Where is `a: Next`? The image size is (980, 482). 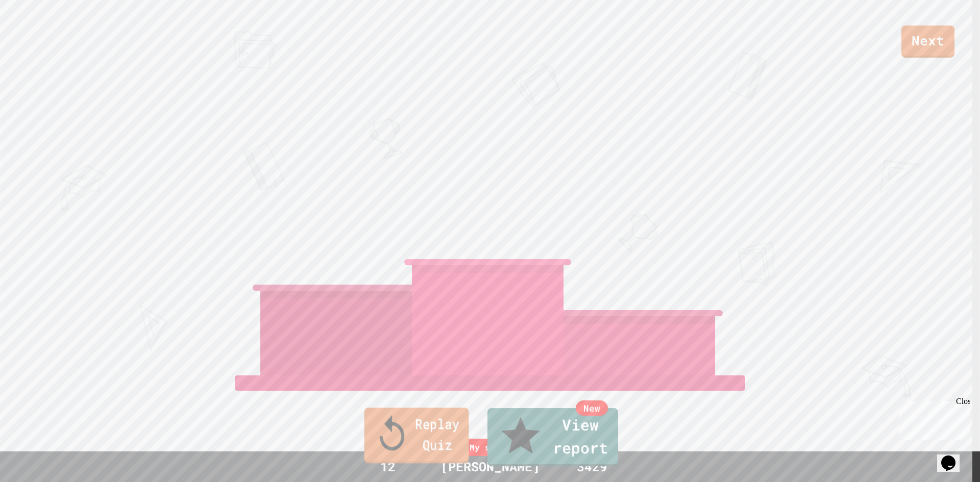
a: Next is located at coordinates (928, 41).